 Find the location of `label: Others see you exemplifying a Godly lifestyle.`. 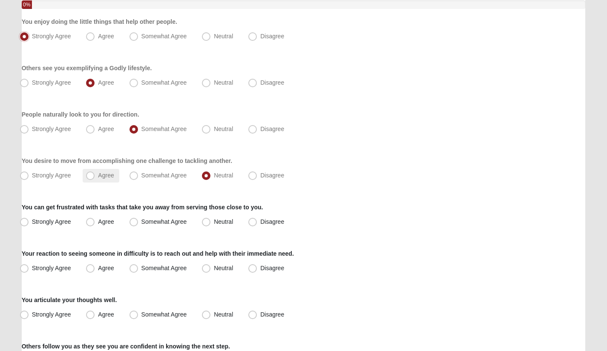

label: Others see you exemplifying a Godly lifestyle. is located at coordinates (87, 68).